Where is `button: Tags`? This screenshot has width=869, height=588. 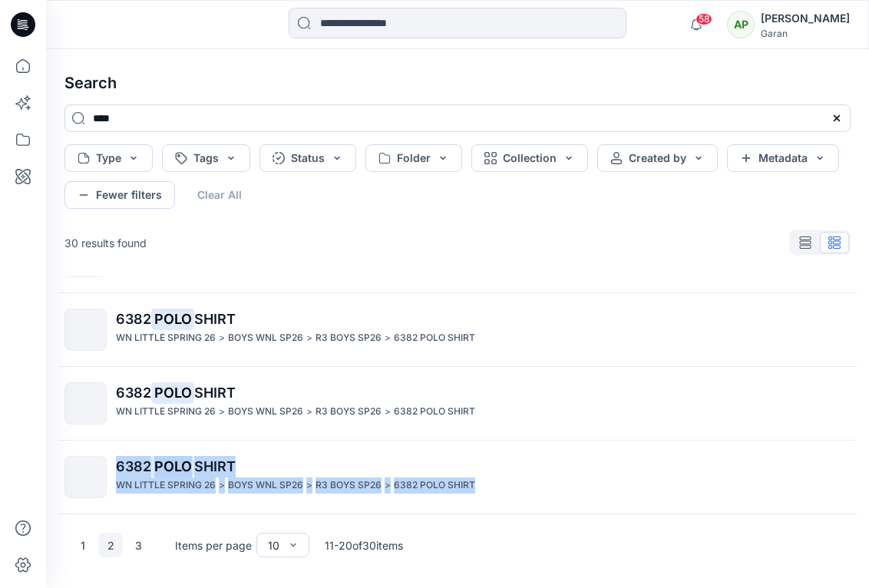
button: Tags is located at coordinates (206, 158).